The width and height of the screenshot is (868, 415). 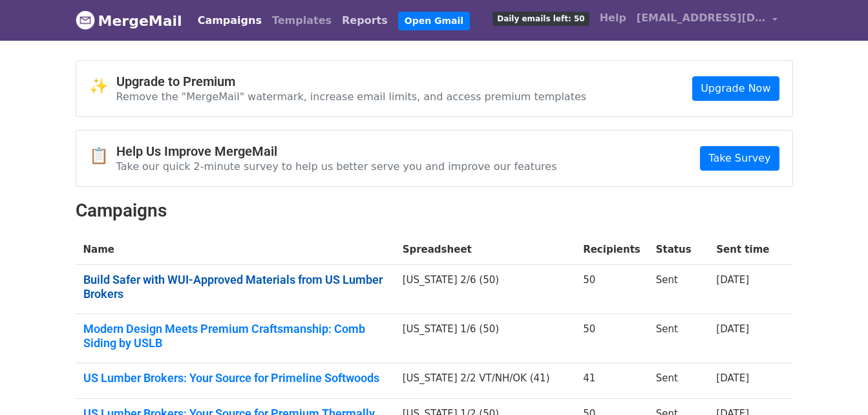 I want to click on a: Templates, so click(x=302, y=21).